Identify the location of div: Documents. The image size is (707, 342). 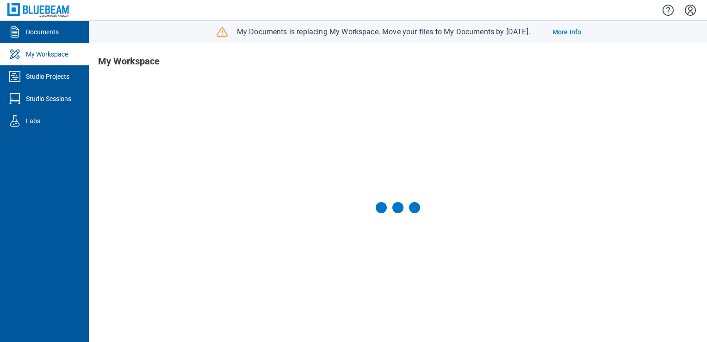
(42, 32).